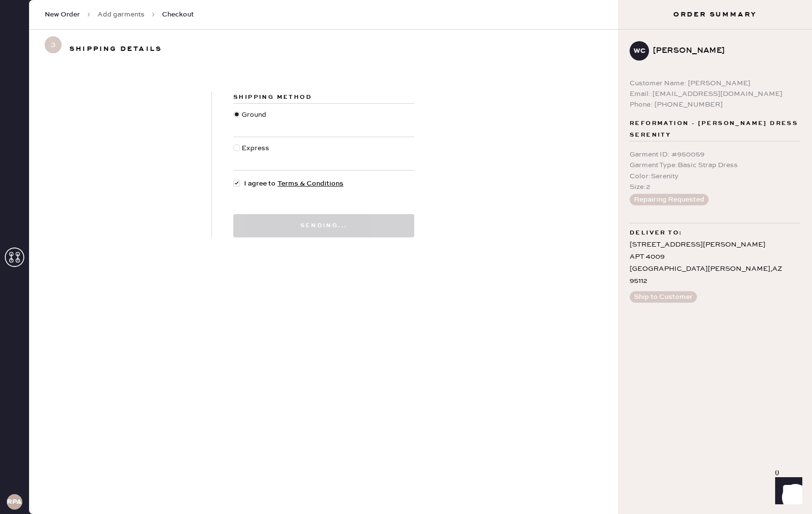  What do you see at coordinates (255, 120) in the screenshot?
I see `div: Ground` at bounding box center [255, 120].